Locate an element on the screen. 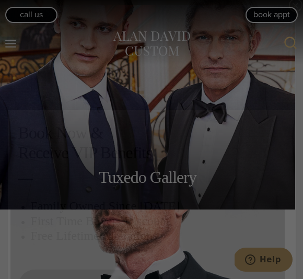 The image size is (303, 279). h3: First Time Buyers Discount is located at coordinates (158, 221).